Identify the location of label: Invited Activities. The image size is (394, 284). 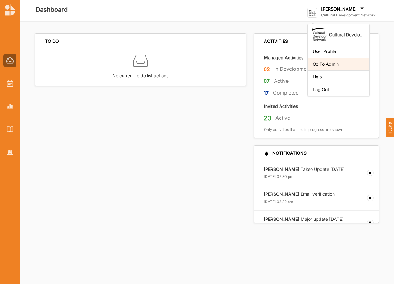
(280, 106).